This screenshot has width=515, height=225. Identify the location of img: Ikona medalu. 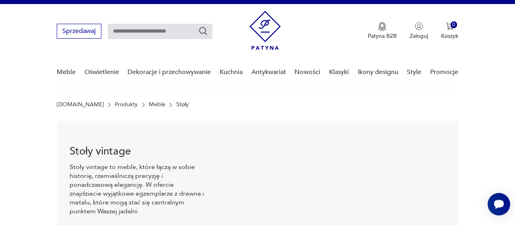
(382, 27).